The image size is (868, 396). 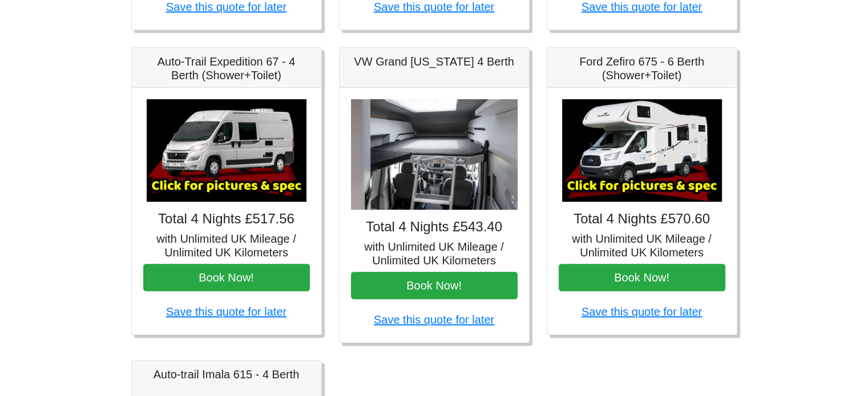 What do you see at coordinates (641, 69) in the screenshot?
I see `h5: Ford Zefiro 675 - 6 Berth (Shower+Toilet)` at bounding box center [641, 69].